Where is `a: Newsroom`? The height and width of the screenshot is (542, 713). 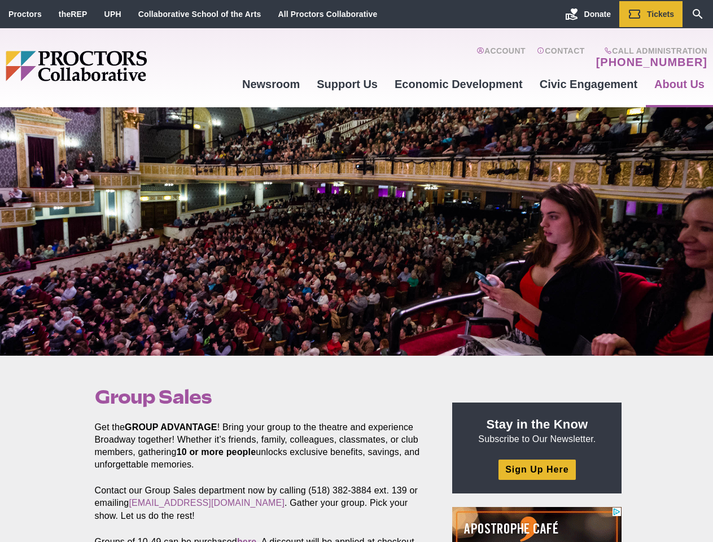 a: Newsroom is located at coordinates (271, 84).